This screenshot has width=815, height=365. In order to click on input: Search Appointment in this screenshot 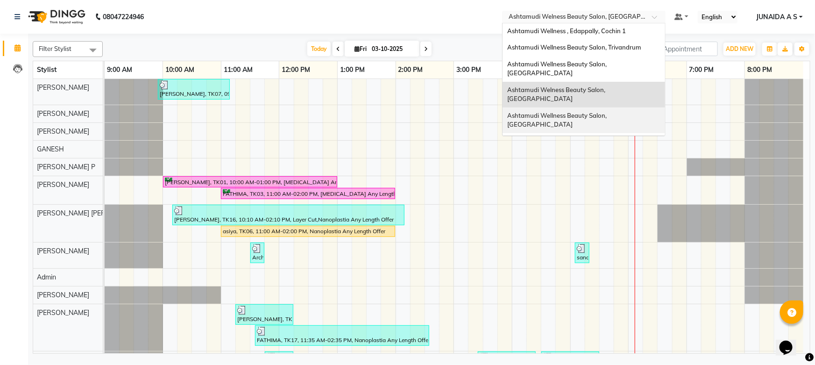, I will do `click(677, 49)`.